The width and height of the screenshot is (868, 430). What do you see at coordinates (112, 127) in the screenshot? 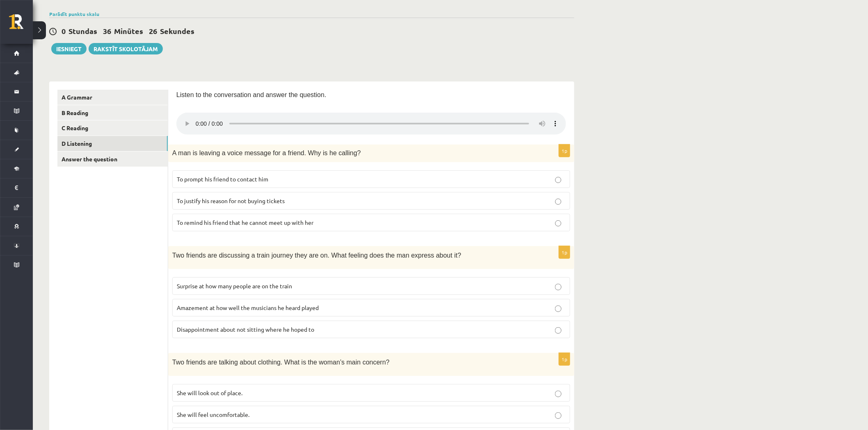
I see `a: C Reading` at bounding box center [112, 127].